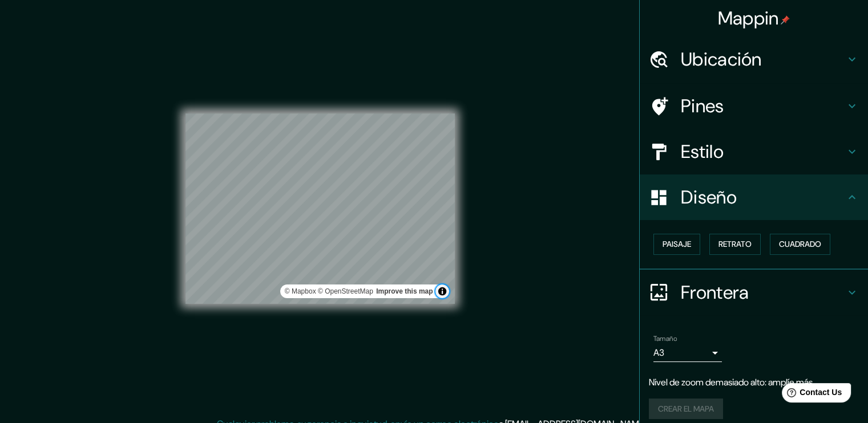  I want to click on div: Pines, so click(754, 106).